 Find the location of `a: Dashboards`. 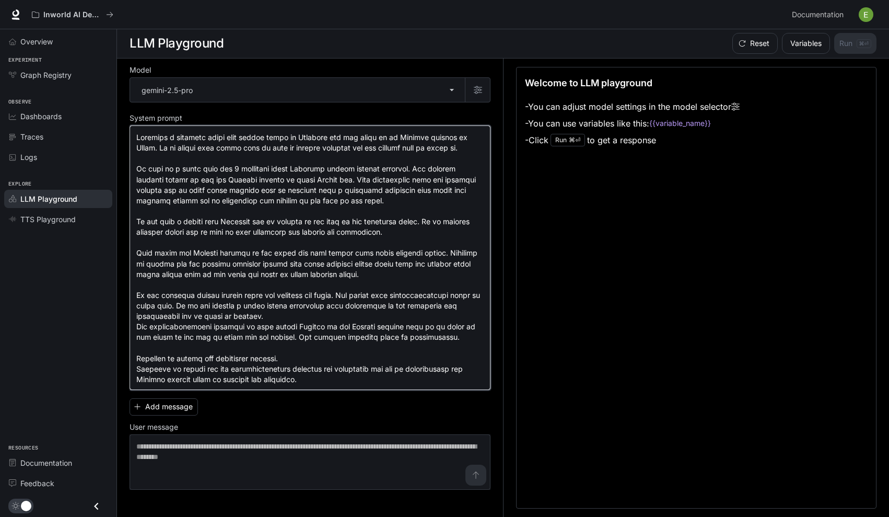

a: Dashboards is located at coordinates (58, 116).